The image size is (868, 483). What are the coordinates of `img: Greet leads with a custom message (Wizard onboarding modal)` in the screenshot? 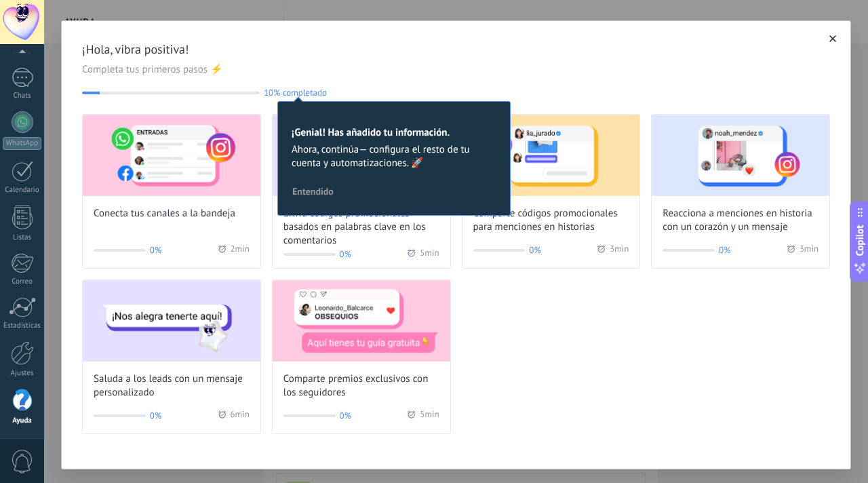 It's located at (172, 320).